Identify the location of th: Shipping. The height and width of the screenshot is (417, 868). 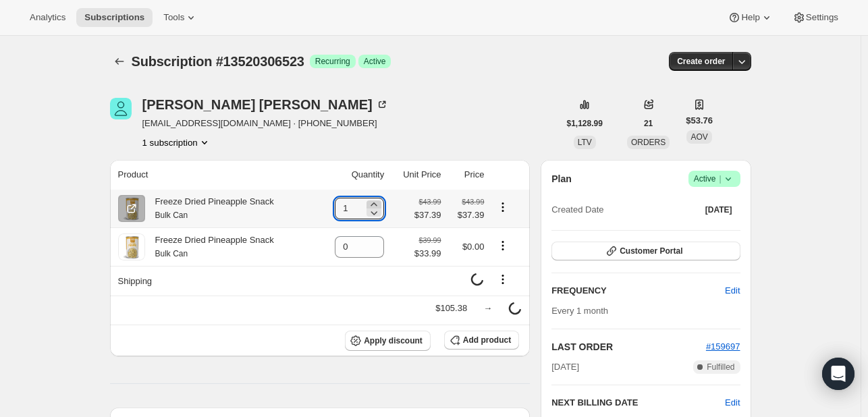
(214, 281).